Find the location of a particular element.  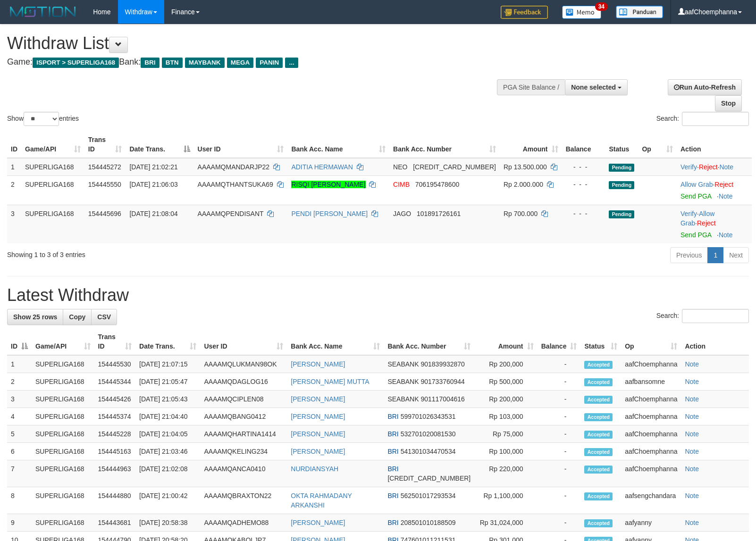

td: 8 is located at coordinates (19, 501).